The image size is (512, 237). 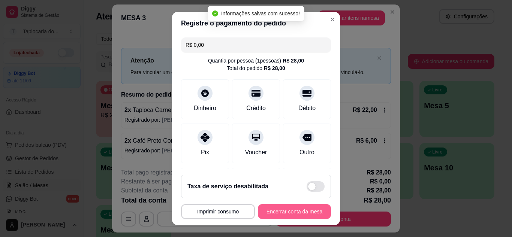 What do you see at coordinates (205, 108) in the screenshot?
I see `div: Dinheiro` at bounding box center [205, 108].